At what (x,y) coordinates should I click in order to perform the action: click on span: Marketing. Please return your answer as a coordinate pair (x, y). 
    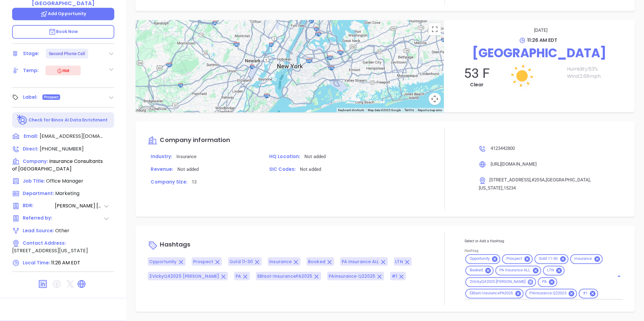
    Looking at the image, I should click on (68, 193).